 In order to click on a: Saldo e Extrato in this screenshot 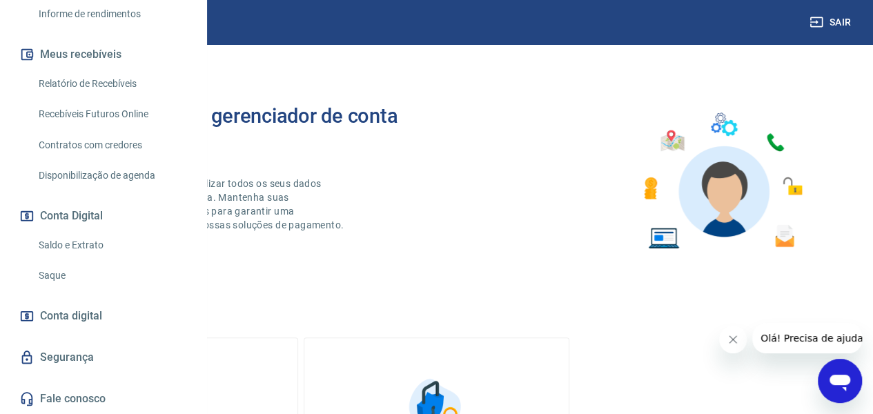, I will do `click(111, 245)`.